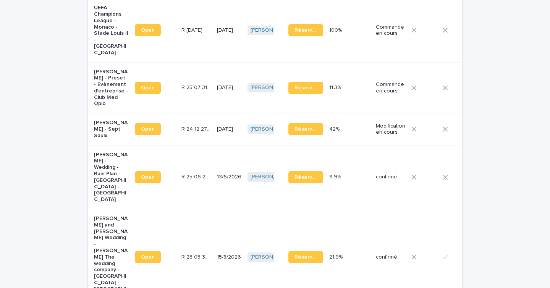  I want to click on p: 13/6/2026, so click(229, 177).